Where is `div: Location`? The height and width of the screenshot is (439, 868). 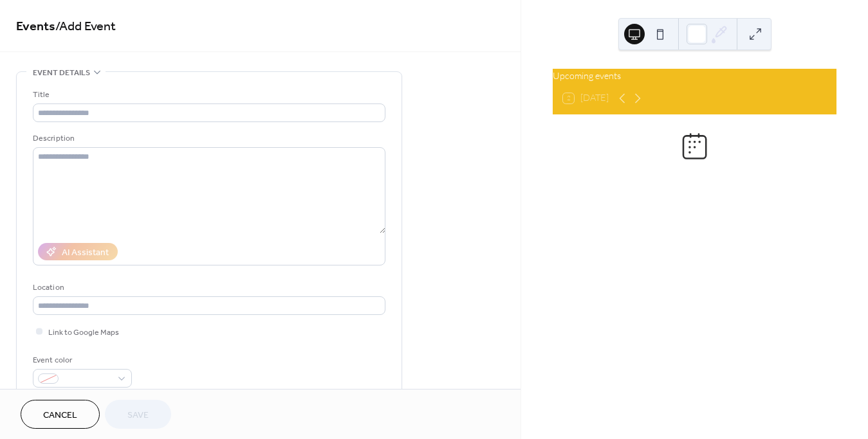 div: Location is located at coordinates (208, 288).